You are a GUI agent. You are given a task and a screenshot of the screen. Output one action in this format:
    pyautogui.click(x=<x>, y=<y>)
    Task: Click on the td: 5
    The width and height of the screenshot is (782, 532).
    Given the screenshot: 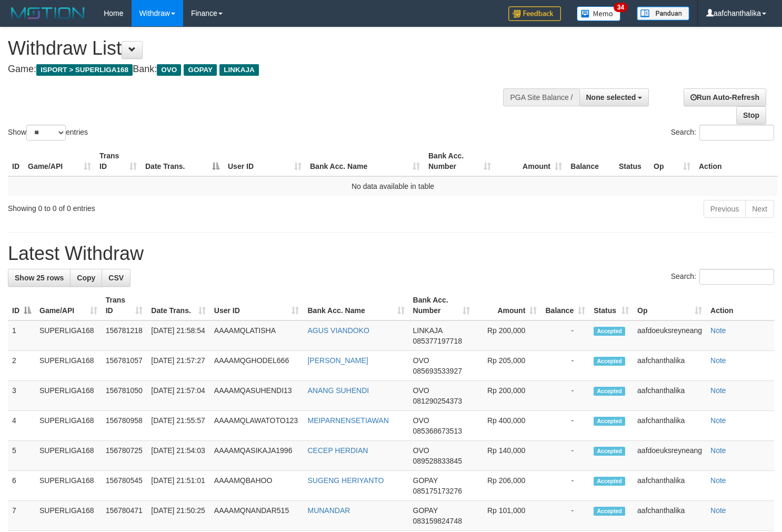 What is the action you would take?
    pyautogui.click(x=21, y=455)
    